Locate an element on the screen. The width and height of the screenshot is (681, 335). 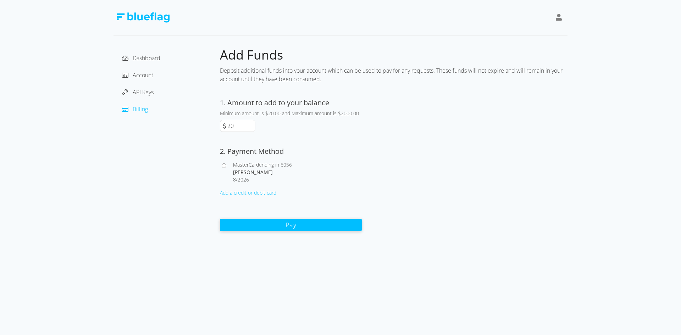
span: 2026 is located at coordinates (243, 180).